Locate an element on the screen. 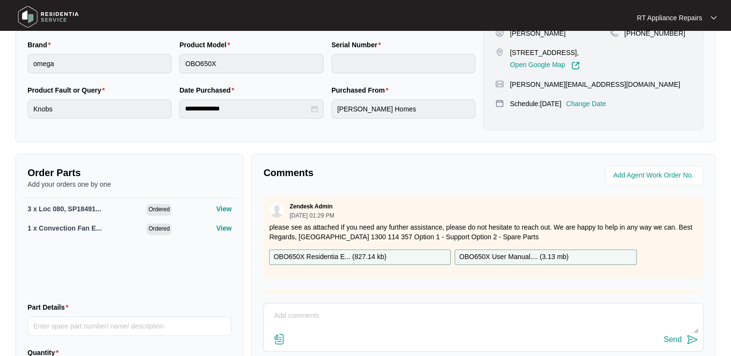  img: Link-External is located at coordinates (575, 66).